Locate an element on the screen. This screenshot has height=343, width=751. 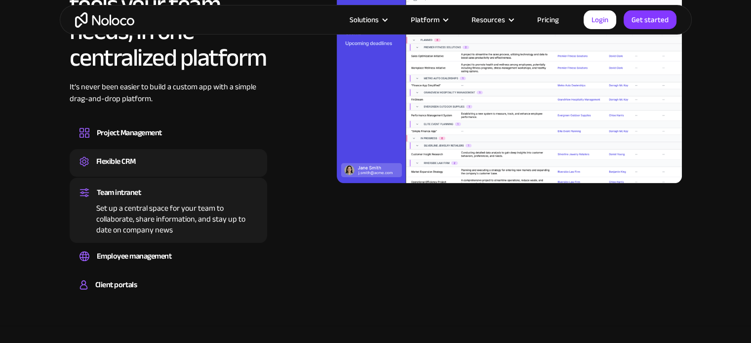
div: Project Management is located at coordinates (129, 133).